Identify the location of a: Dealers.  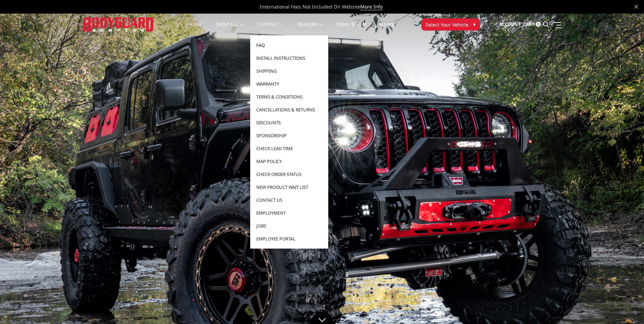
(310, 28).